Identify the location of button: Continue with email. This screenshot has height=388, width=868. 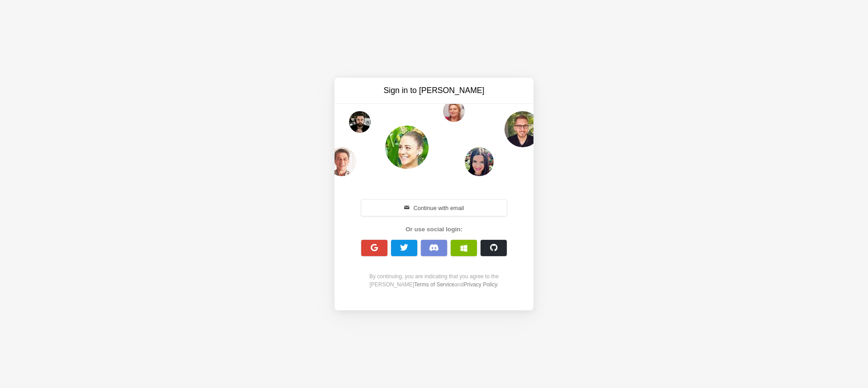
(434, 208).